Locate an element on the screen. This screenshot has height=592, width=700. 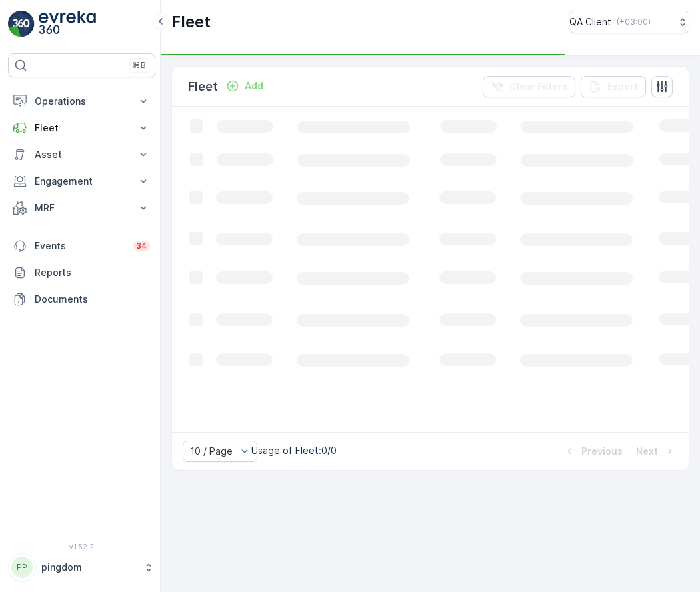
p: Previous is located at coordinates (602, 452).